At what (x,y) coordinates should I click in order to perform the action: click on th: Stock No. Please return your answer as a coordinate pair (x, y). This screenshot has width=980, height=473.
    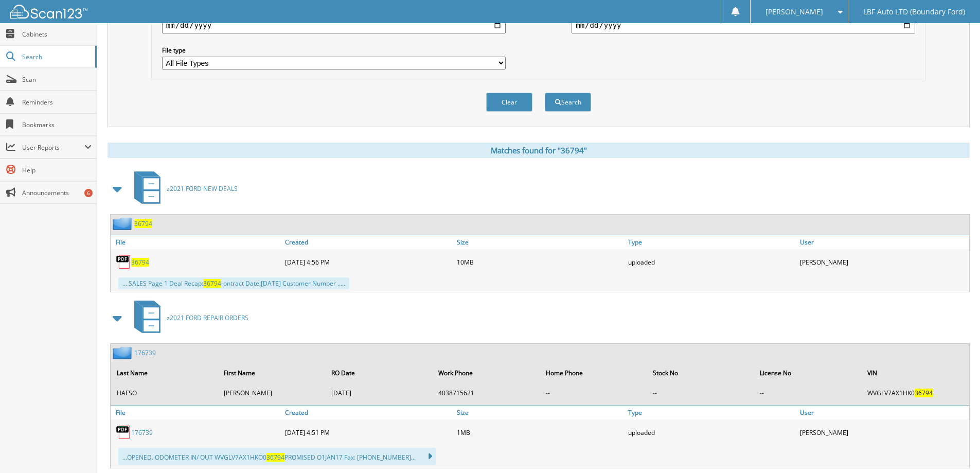
    Looking at the image, I should click on (701, 372).